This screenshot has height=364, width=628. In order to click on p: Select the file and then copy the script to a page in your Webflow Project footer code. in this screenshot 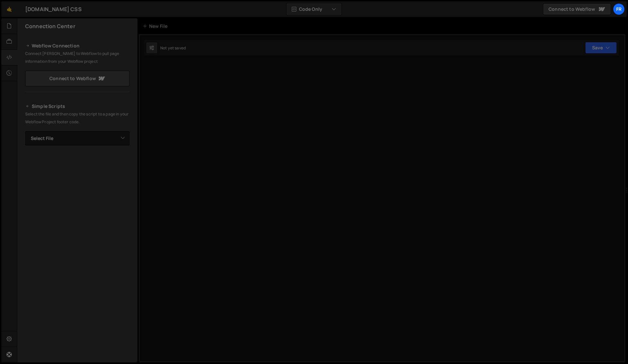, I will do `click(77, 118)`.